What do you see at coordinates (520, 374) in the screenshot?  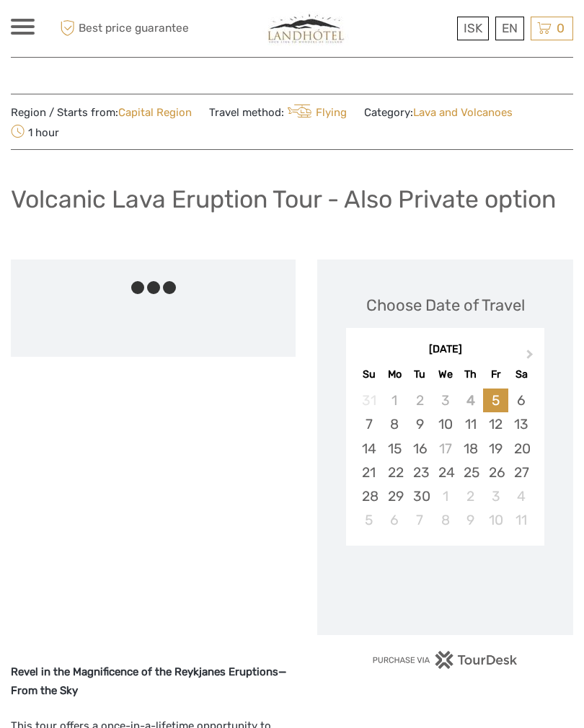 I see `div: Sa` at bounding box center [520, 374].